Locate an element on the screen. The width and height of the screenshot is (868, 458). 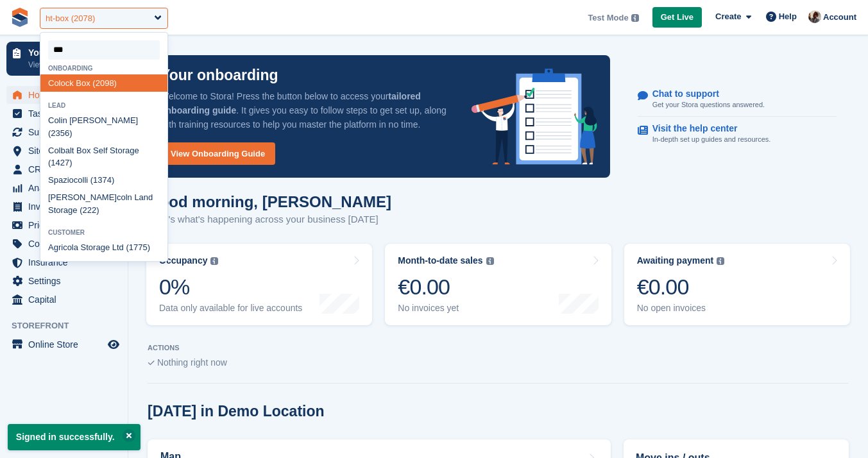
span: Settings is located at coordinates (66, 281).